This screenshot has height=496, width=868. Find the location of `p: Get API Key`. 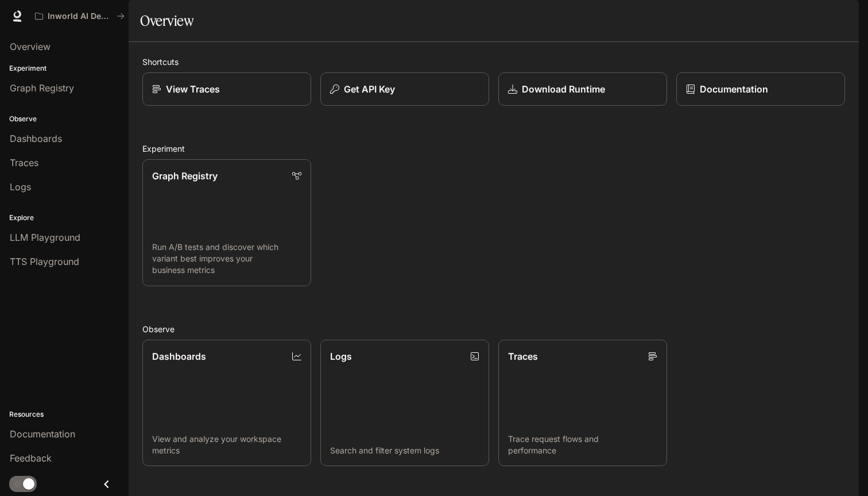

p: Get API Key is located at coordinates (370, 89).